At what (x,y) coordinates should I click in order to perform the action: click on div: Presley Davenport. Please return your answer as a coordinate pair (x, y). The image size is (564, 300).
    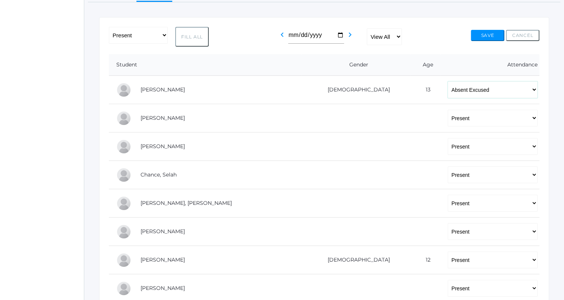
    Looking at the image, I should click on (124, 203).